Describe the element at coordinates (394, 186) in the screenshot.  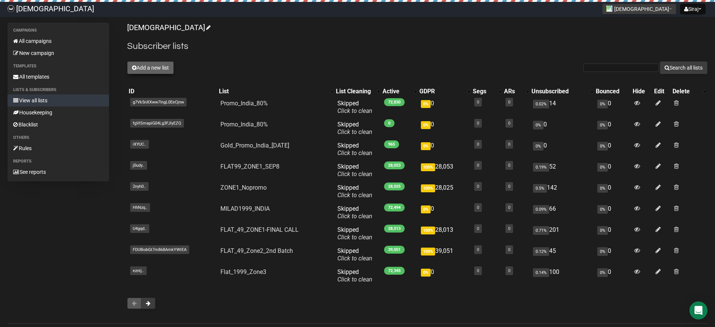
I see `span: 28,025` at that location.